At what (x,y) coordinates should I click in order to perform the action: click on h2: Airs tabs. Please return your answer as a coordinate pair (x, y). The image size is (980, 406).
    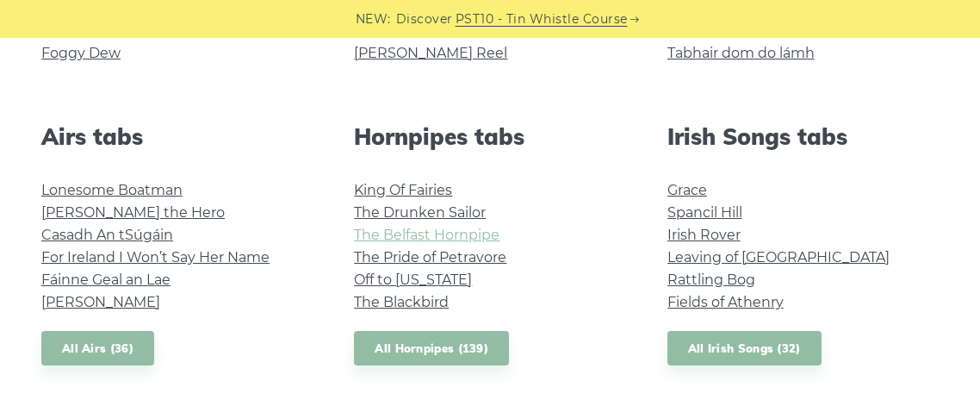
    Looking at the image, I should click on (177, 136).